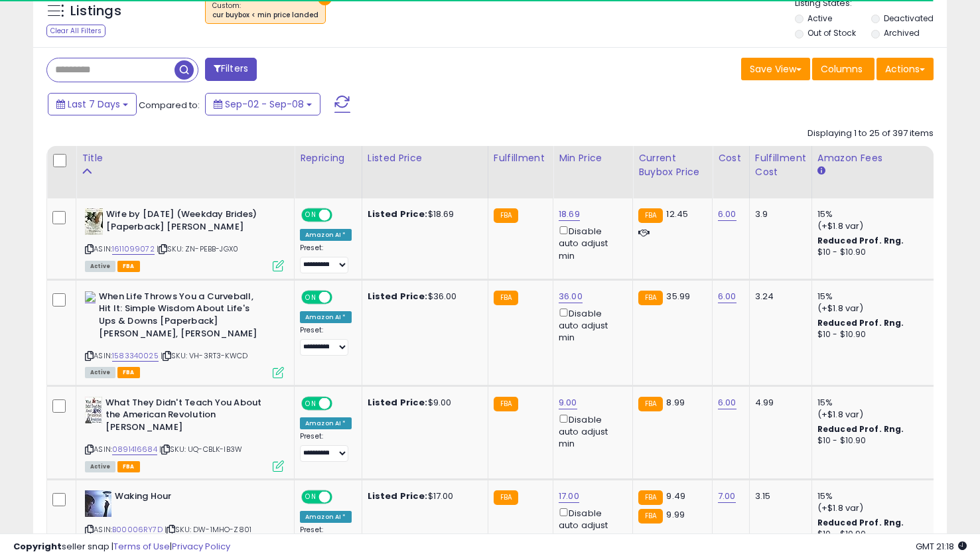  Describe the element at coordinates (778, 297) in the screenshot. I see `div: 3.24` at that location.